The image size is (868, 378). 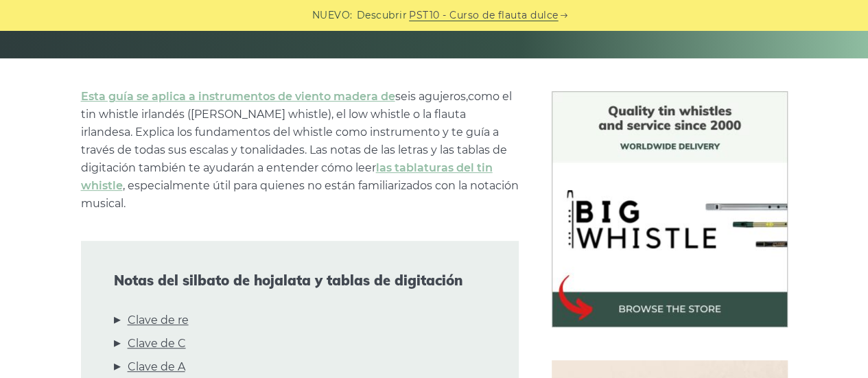 What do you see at coordinates (484, 15) in the screenshot?
I see `a: PST10 - Curso de flauta dulce` at bounding box center [484, 15].